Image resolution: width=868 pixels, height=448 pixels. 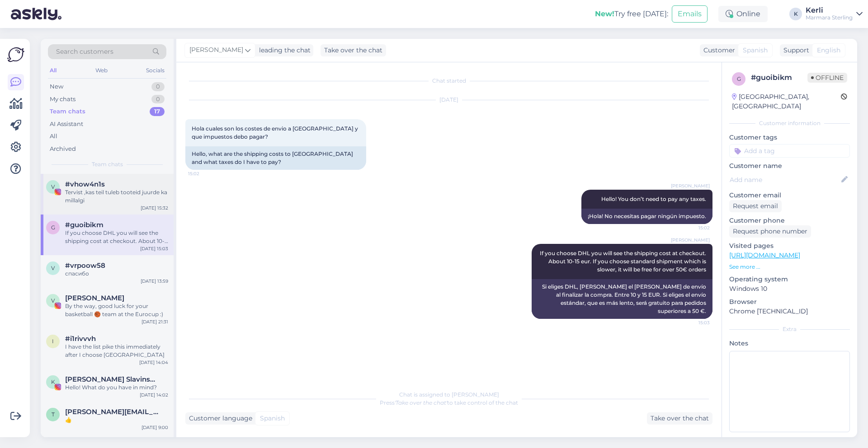 What do you see at coordinates (155, 70) in the screenshot?
I see `div: Socials` at bounding box center [155, 70].